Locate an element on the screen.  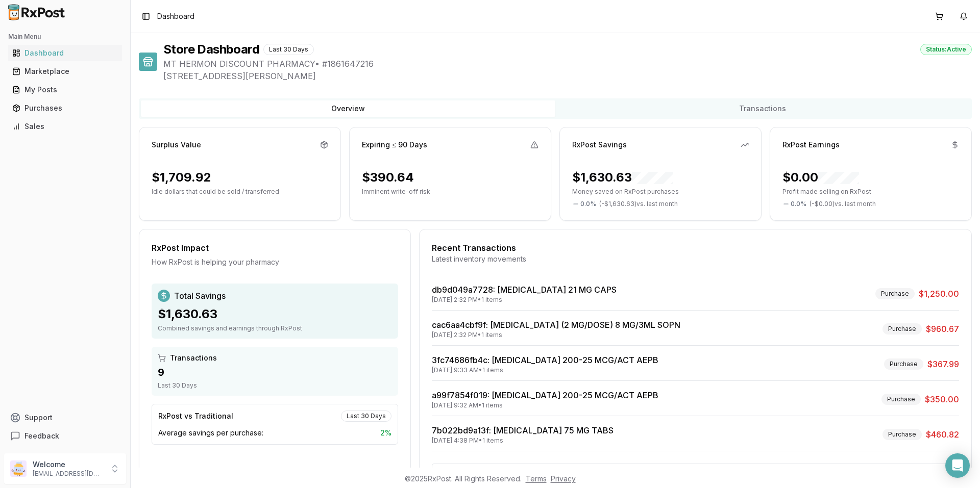
a: Terms is located at coordinates (536, 479).